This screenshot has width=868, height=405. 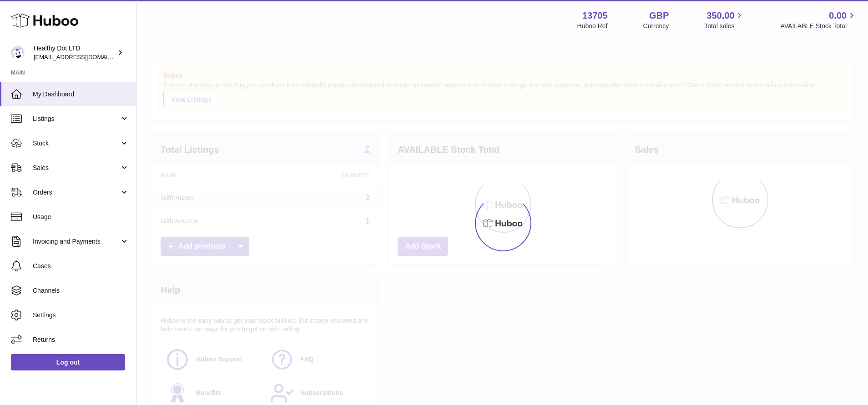 What do you see at coordinates (595, 16) in the screenshot?
I see `strong: 13705` at bounding box center [595, 16].